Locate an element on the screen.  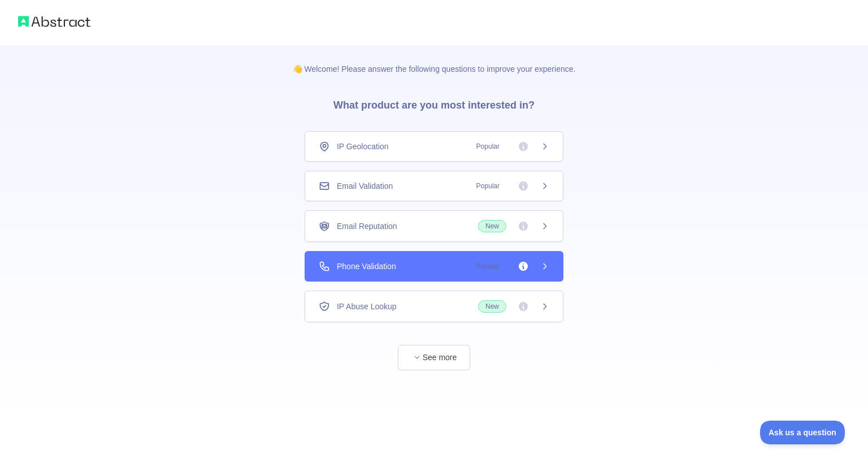
span: IP Abuse Lookup is located at coordinates (367, 306).